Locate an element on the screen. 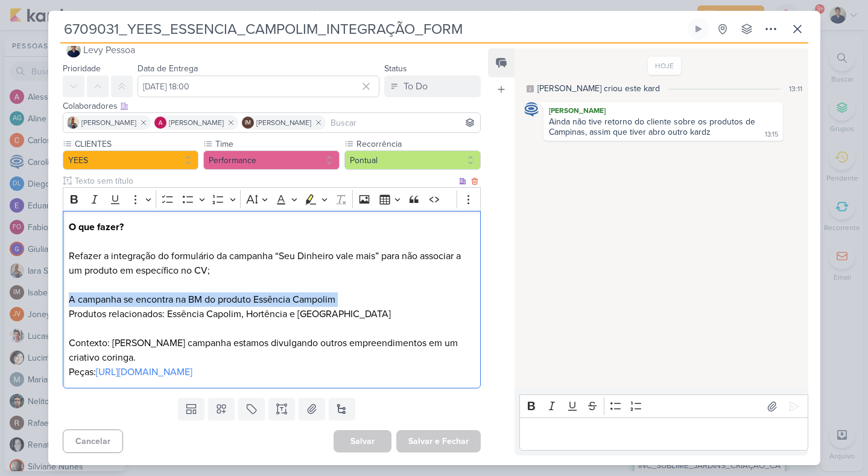  label: Data de Entrega is located at coordinates (168, 68).